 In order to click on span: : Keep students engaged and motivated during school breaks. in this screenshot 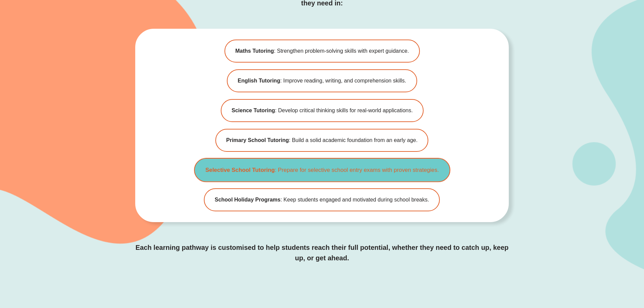, I will do `click(322, 200)`.